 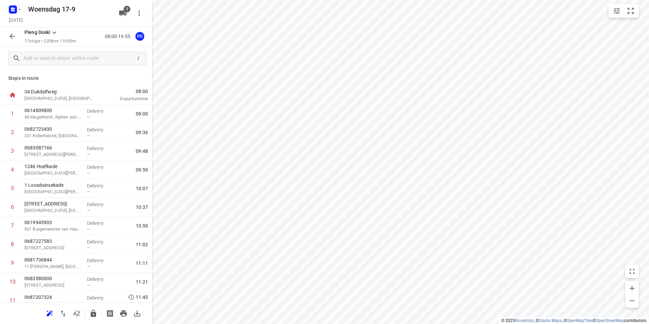 What do you see at coordinates (50, 41) in the screenshot?
I see `p: 17 stops • 320km • 11h55m` at bounding box center [50, 41].